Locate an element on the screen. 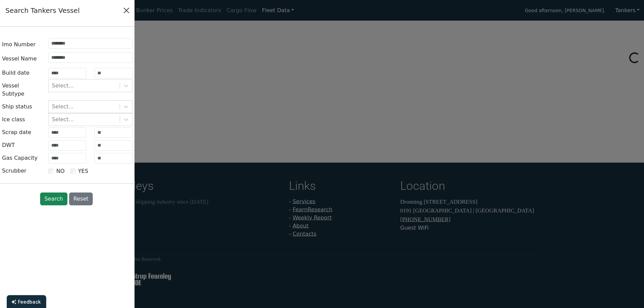 The height and width of the screenshot is (308, 644). label: Scrap date is located at coordinates (17, 132).